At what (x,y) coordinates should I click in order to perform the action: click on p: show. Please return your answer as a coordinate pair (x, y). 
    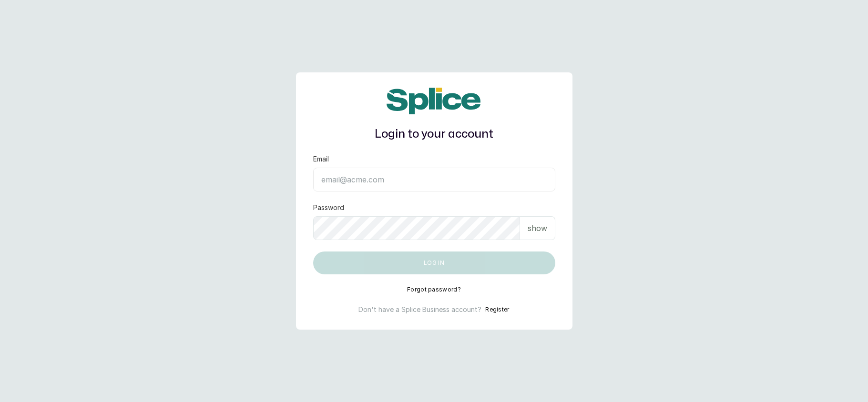
    Looking at the image, I should click on (537, 229).